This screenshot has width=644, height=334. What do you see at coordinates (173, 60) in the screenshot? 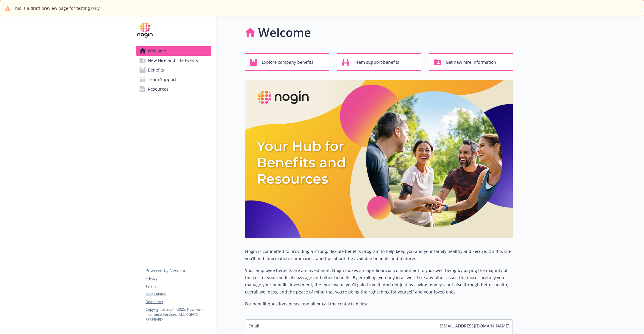
I see `span: New Hire and Life Events` at bounding box center [173, 60].